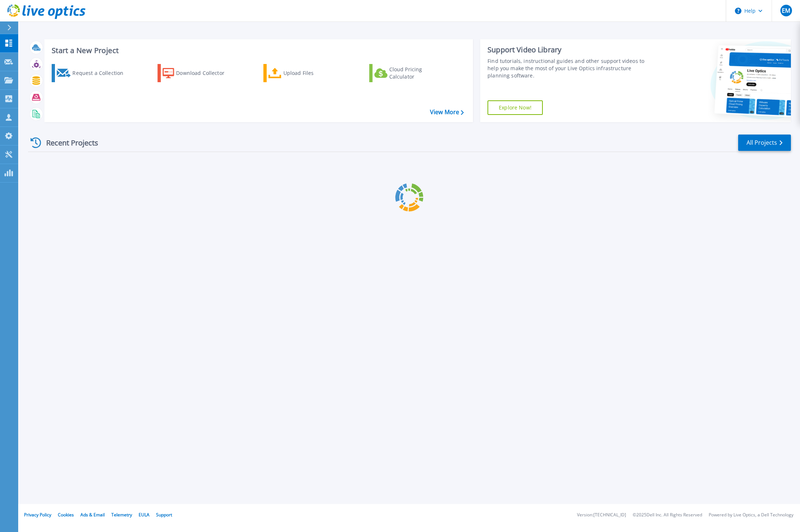  What do you see at coordinates (144, 514) in the screenshot?
I see `a: EULA` at bounding box center [144, 514].